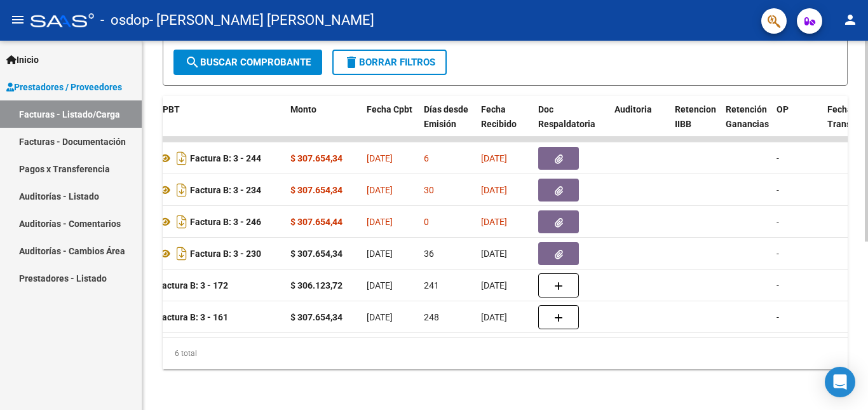 This screenshot has width=868, height=410. I want to click on span: Retención Ganancias, so click(747, 116).